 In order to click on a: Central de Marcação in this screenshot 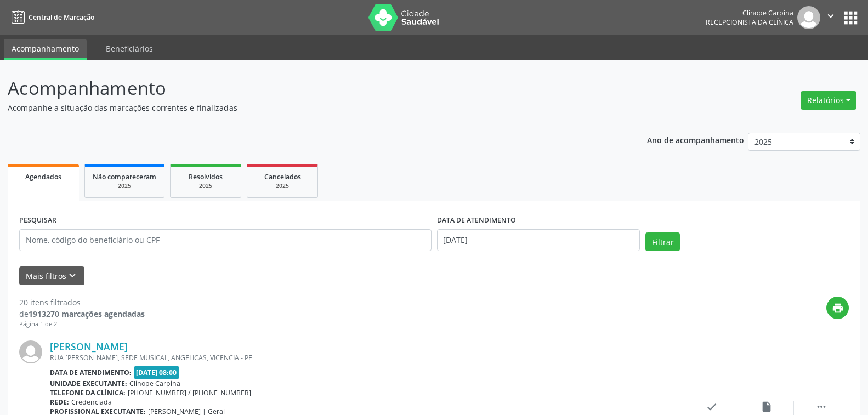, I will do `click(51, 17)`.